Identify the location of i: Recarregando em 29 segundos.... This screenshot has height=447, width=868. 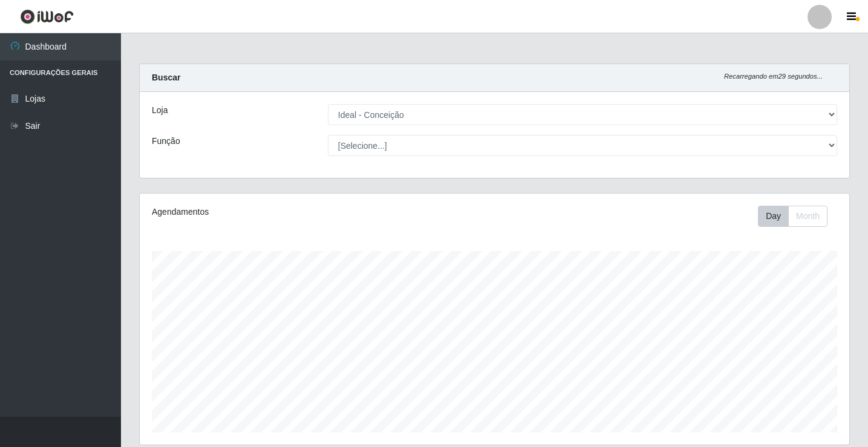
(773, 76).